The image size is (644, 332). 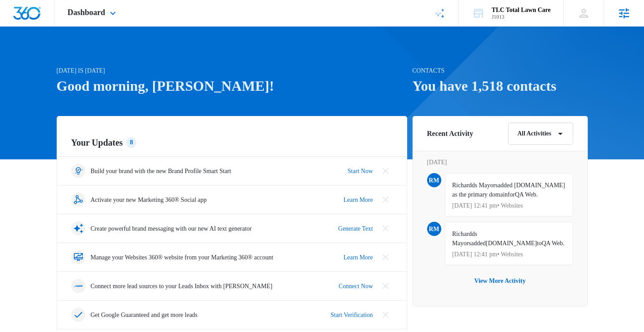 I want to click on a: Start Verification, so click(x=352, y=314).